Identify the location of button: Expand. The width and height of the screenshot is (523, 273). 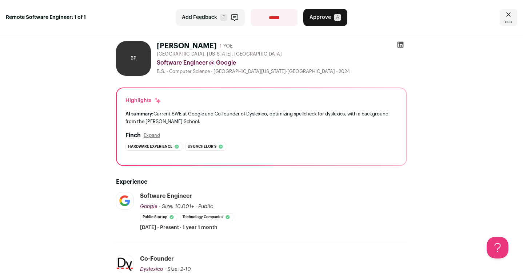
(152, 136).